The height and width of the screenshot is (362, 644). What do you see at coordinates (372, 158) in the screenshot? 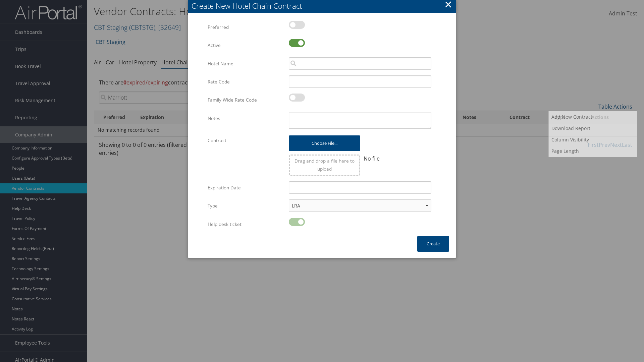
I see `span: No file` at bounding box center [372, 158].